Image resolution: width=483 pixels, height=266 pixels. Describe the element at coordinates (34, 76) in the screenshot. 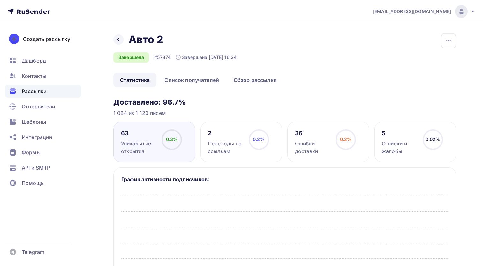

I see `span: Контакты` at that location.